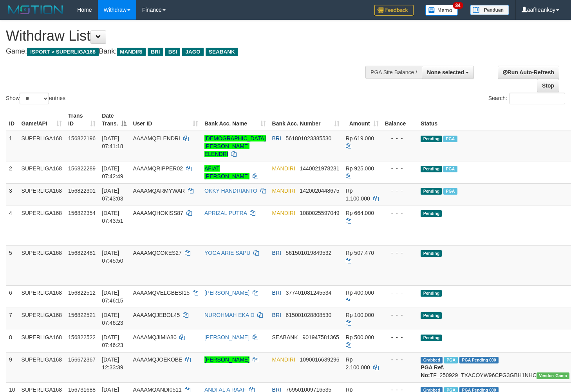 The width and height of the screenshot is (571, 392). What do you see at coordinates (157, 253) in the screenshot?
I see `span: AAAAMQCOKES27` at bounding box center [157, 253].